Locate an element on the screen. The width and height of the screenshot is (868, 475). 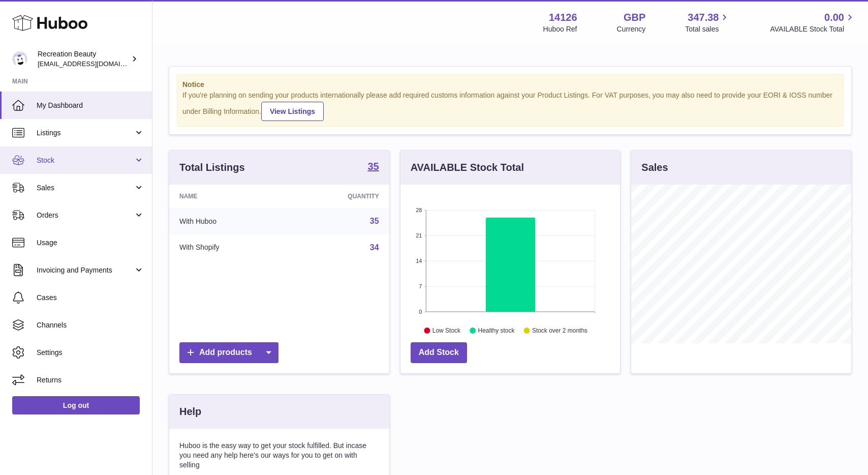
strong: 14126 is located at coordinates (563, 17).